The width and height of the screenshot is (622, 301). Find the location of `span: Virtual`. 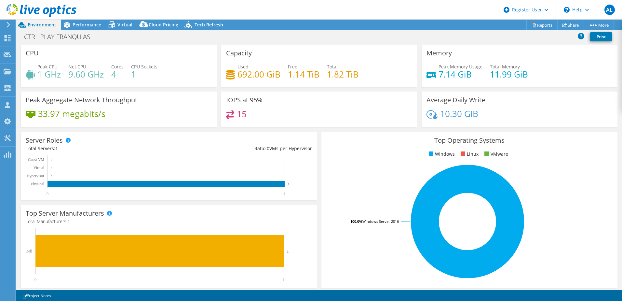

span: Virtual is located at coordinates (125, 24).